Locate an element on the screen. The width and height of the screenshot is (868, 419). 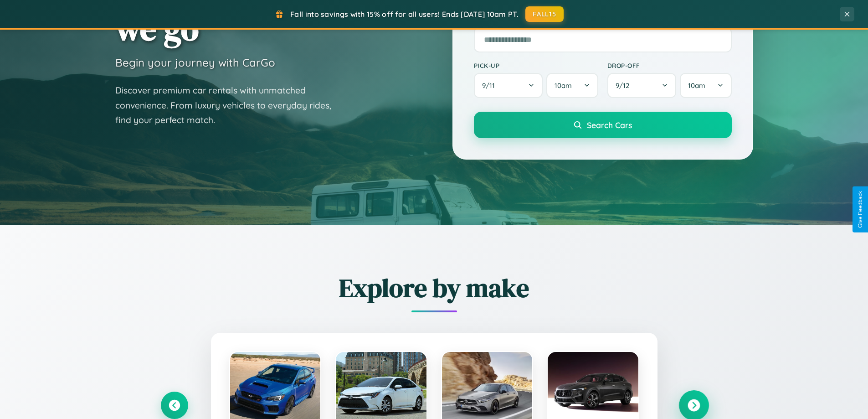
button: 9/12 is located at coordinates (641, 85).